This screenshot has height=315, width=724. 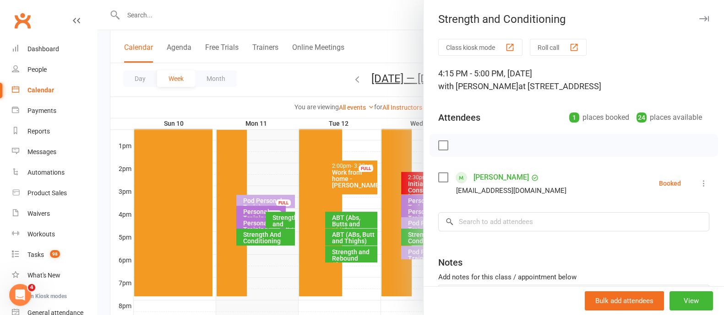 I want to click on button: Roll call, so click(x=558, y=47).